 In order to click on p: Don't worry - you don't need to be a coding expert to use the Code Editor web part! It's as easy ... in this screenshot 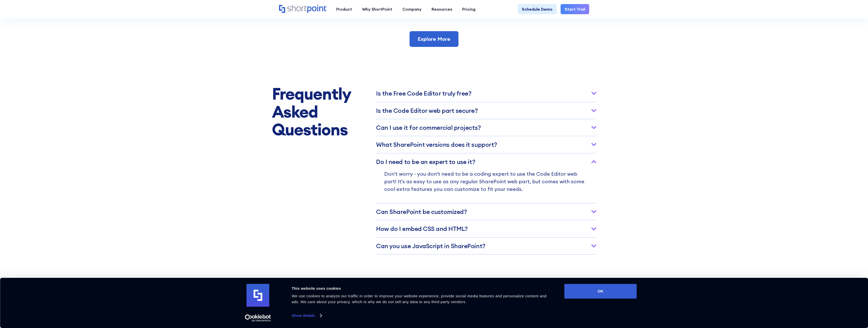, I will do `click(486, 186)`.